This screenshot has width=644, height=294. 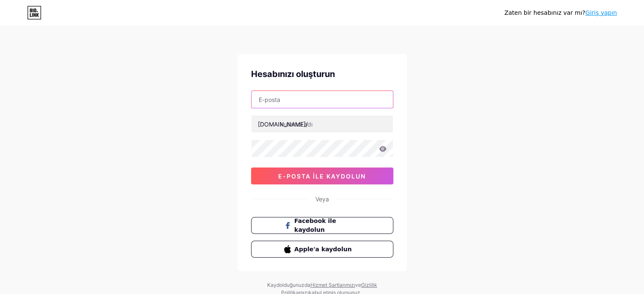 What do you see at coordinates (358, 285) in the screenshot?
I see `font: ve` at bounding box center [358, 285].